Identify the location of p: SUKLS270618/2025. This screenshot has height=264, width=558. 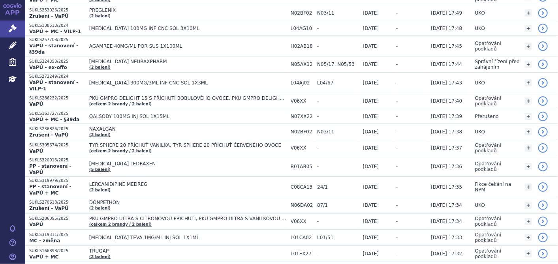
(57, 202).